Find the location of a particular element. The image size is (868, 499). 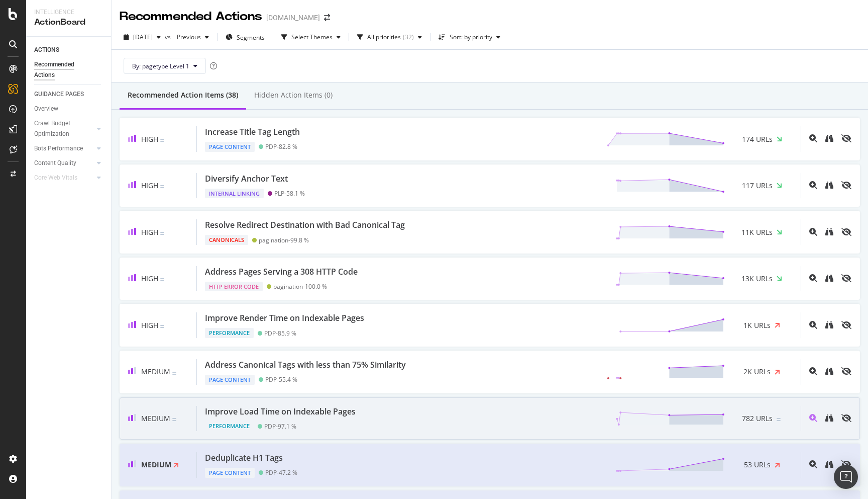

div: PDP - 47.2 % is located at coordinates (281, 472).